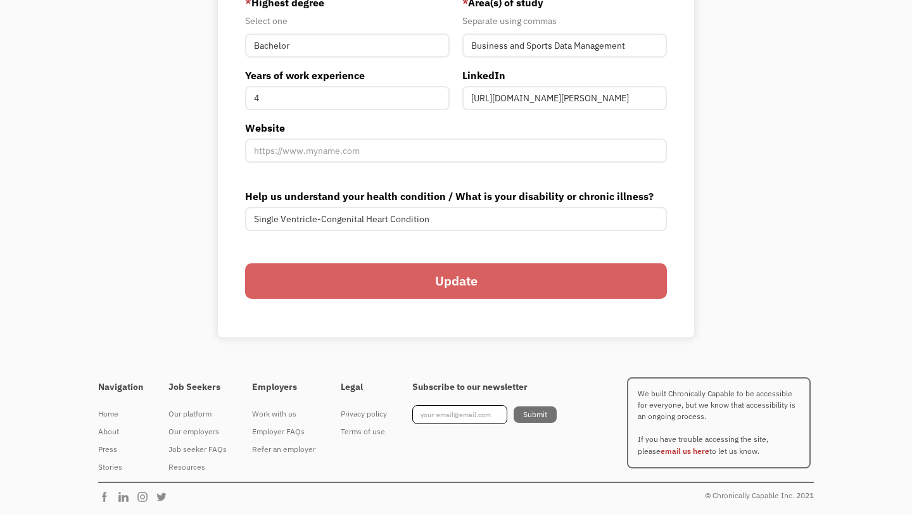 This screenshot has height=514, width=912. Describe the element at coordinates (364, 414) in the screenshot. I see `a: Privacy policy` at that location.